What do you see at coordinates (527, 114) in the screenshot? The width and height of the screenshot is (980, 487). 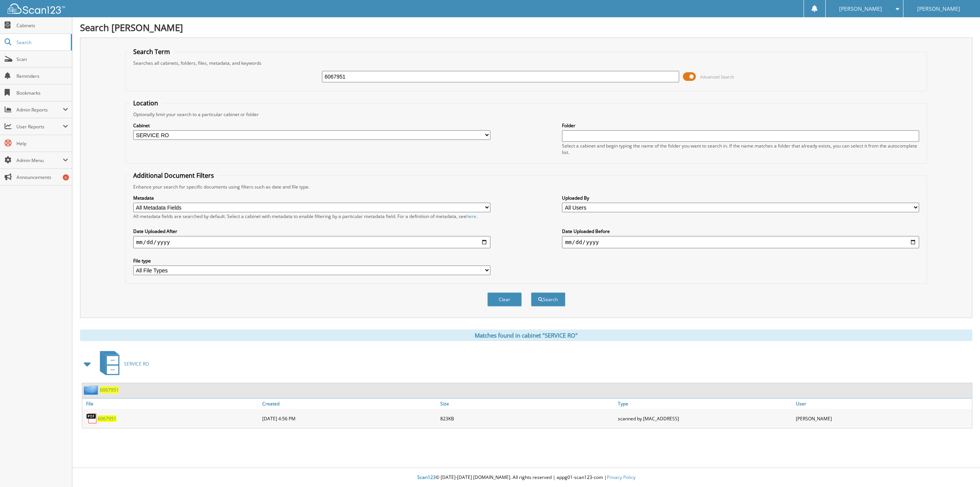 I see `div: Optionally limit your search to a particular cabinet or folder` at bounding box center [527, 114].